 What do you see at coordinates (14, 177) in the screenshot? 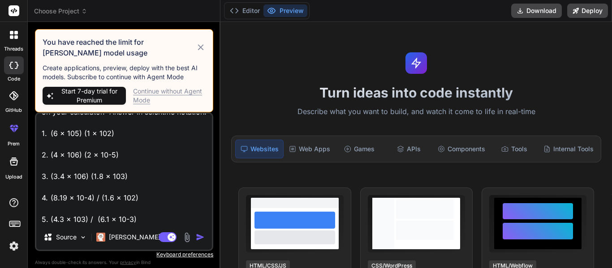
I see `label: Upload` at bounding box center [14, 177].